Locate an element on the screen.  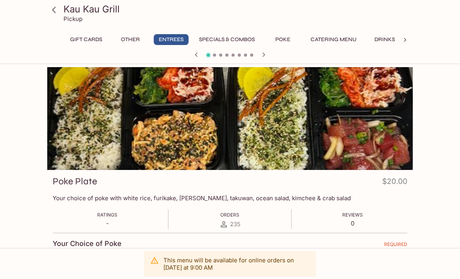
span: Reviews is located at coordinates (353, 214).